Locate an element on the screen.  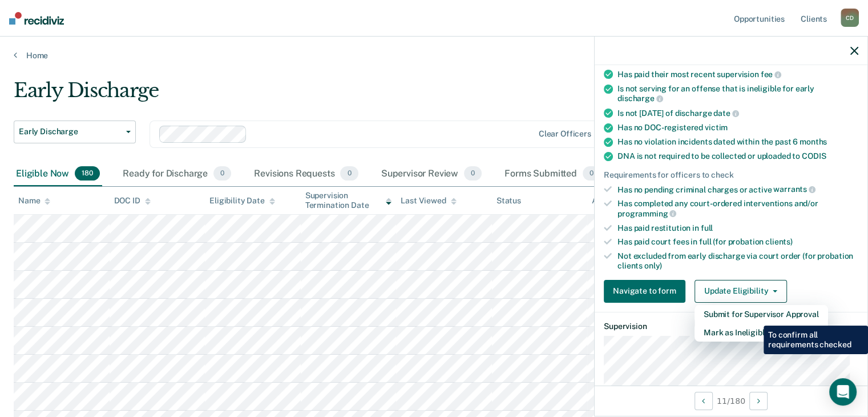
div: DNA is not required to be collected or uploaded to is located at coordinates (738, 156).